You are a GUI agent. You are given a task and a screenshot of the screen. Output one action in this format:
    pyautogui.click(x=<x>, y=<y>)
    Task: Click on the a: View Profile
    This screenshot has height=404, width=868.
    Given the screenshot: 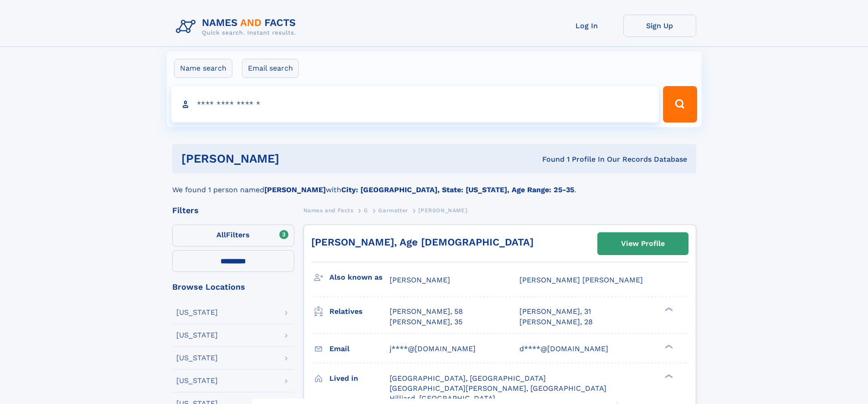 What is the action you would take?
    pyautogui.click(x=643, y=243)
    